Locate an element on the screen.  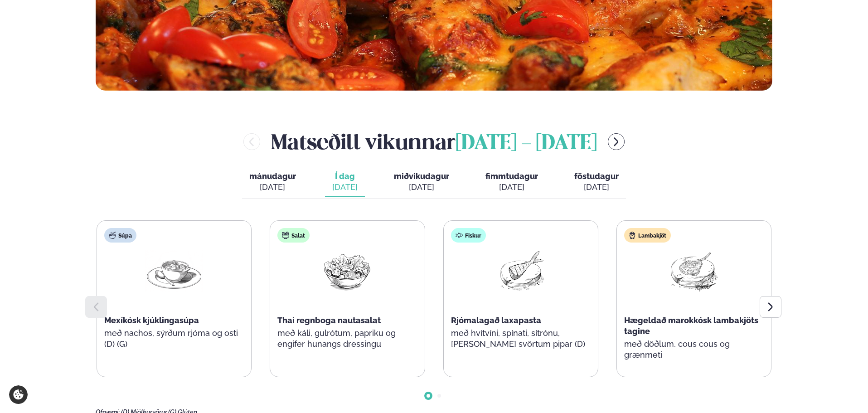
span: Í dag is located at coordinates (345, 176).